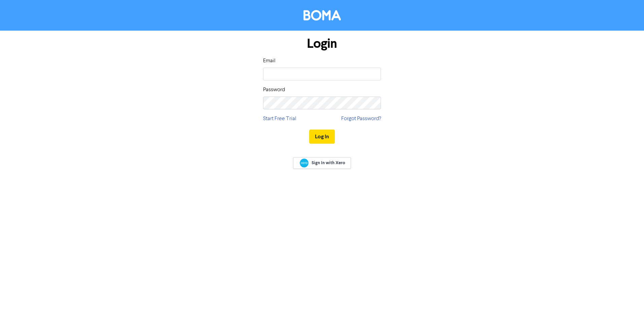 This screenshot has width=644, height=321. I want to click on img: BOMA Logo, so click(322, 15).